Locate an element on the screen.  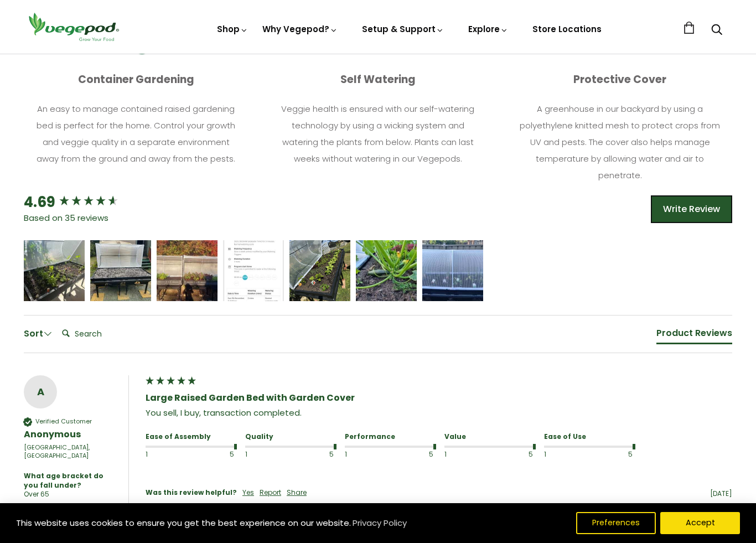
div: Ease of Use is located at coordinates (588, 436).